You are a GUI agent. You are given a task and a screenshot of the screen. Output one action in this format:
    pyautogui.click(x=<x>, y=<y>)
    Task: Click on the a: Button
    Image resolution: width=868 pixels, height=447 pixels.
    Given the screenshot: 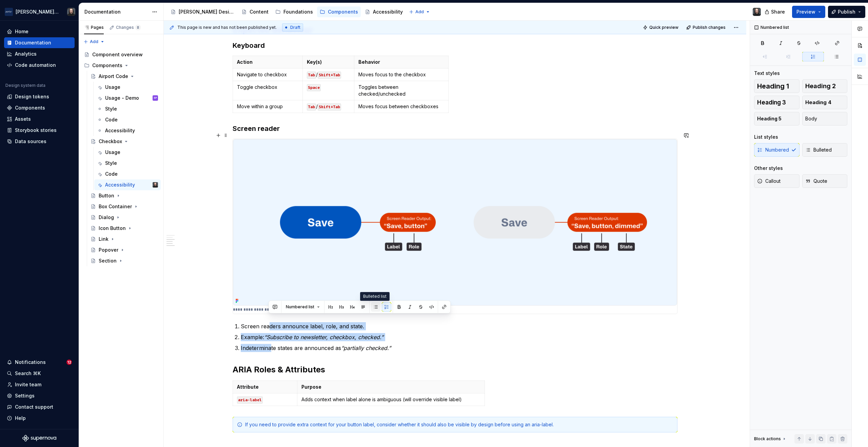 What is the action you would take?
    pyautogui.click(x=124, y=196)
    